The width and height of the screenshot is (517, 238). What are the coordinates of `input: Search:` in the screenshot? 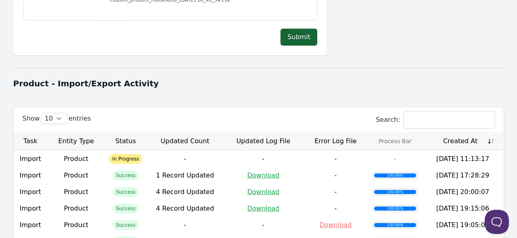 It's located at (449, 120).